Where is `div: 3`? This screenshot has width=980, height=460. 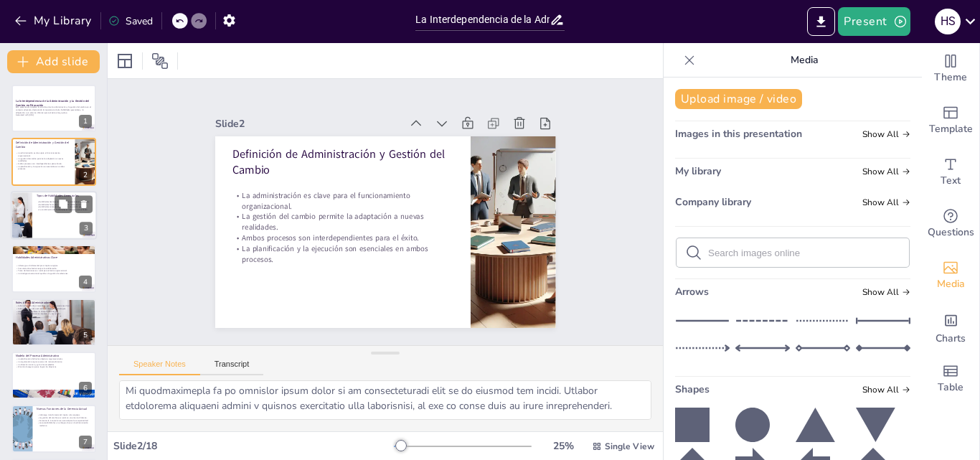
div: 3 is located at coordinates (86, 228).